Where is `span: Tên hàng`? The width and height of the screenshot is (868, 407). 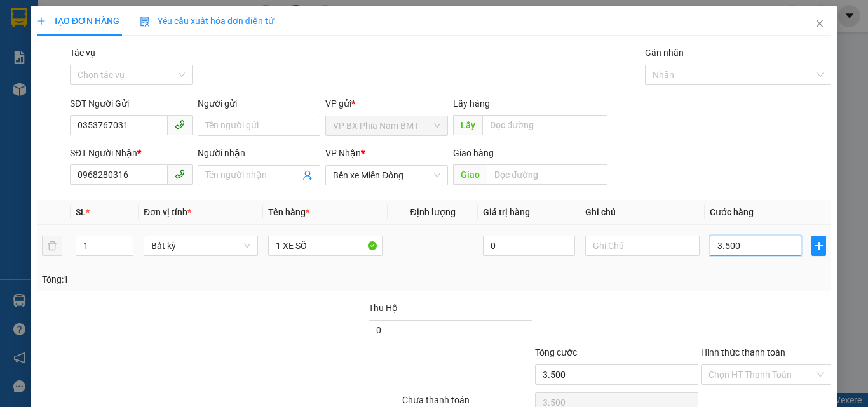 span: Tên hàng is located at coordinates (289, 212).